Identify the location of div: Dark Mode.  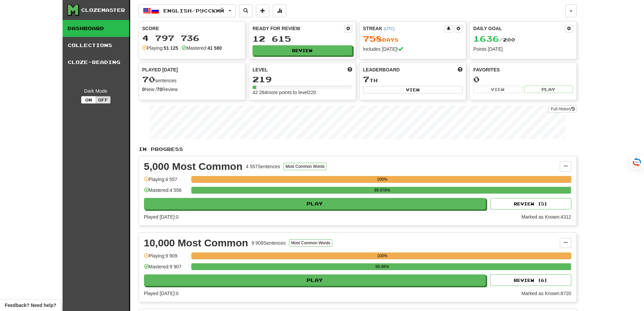
(96, 91).